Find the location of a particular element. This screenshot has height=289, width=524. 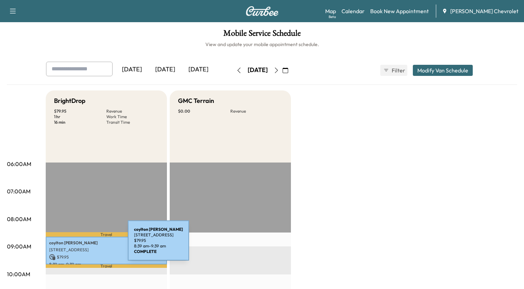

p: Work Time is located at coordinates (132, 117).